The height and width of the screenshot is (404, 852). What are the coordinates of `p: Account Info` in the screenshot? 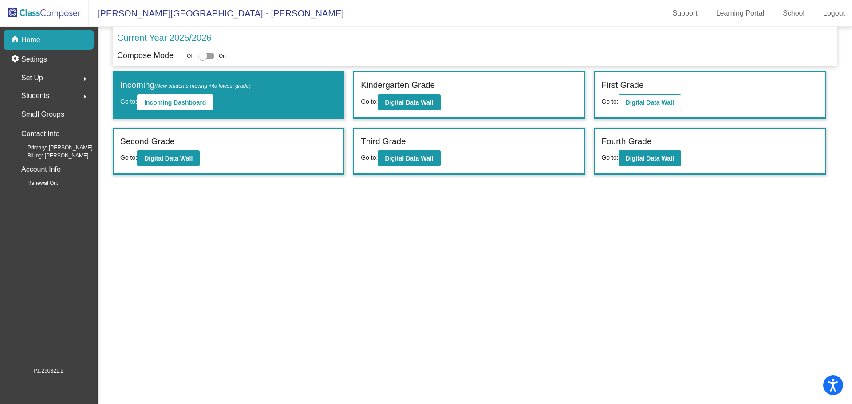 It's located at (41, 170).